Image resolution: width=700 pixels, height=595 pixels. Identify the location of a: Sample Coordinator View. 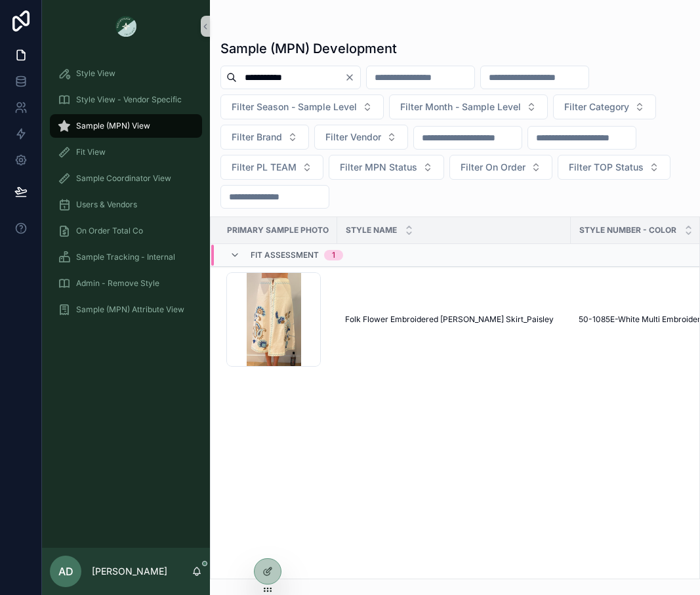
(126, 179).